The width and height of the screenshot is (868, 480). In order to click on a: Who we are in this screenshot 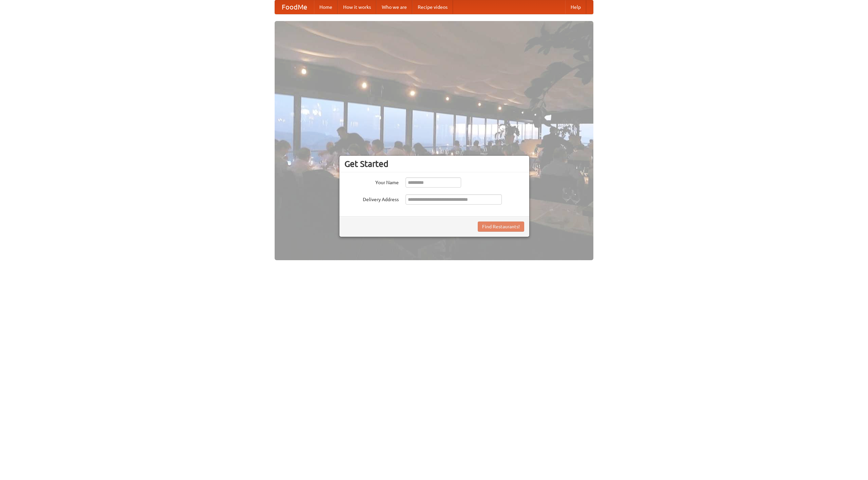, I will do `click(394, 7)`.